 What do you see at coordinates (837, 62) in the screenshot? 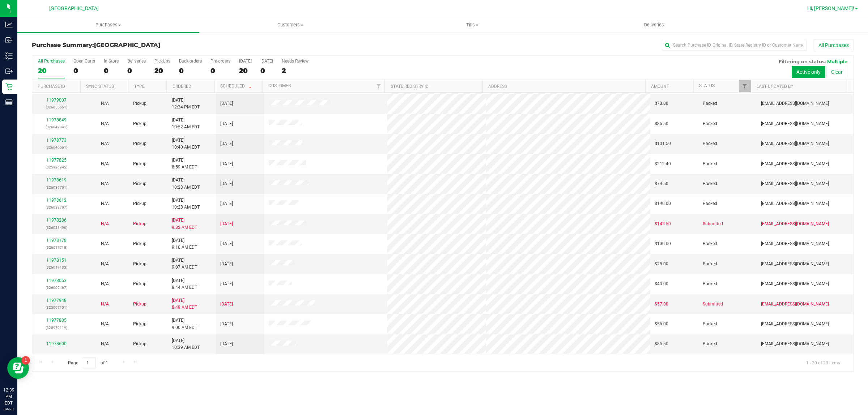
I see `span: Multiple` at bounding box center [837, 62].